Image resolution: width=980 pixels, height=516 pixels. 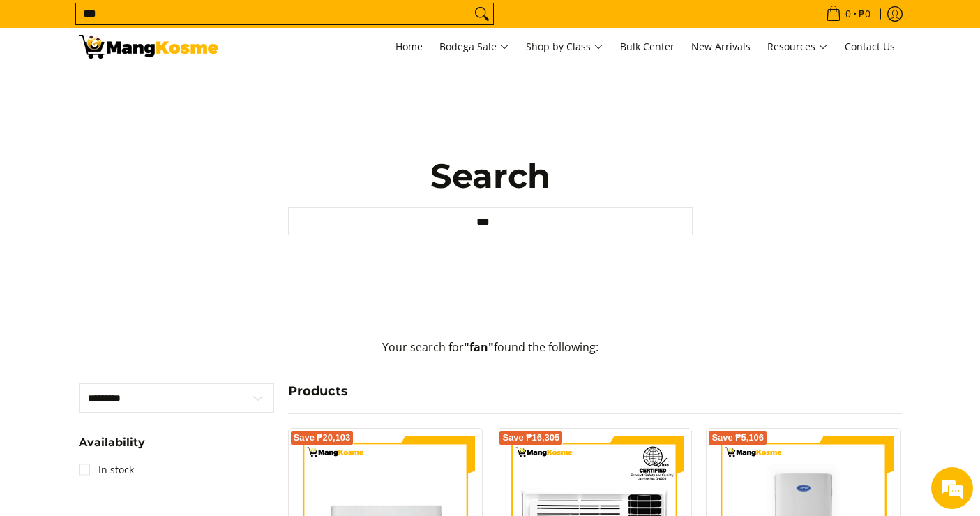 What do you see at coordinates (568, 46) in the screenshot?
I see `nav: Main Menu` at bounding box center [568, 46].